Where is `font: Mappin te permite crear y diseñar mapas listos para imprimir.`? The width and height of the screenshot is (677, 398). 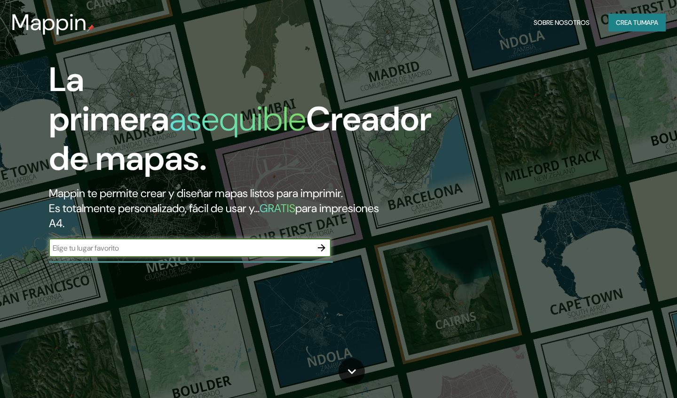 font: Mappin te permite crear y diseñar mapas listos para imprimir. is located at coordinates (195, 193).